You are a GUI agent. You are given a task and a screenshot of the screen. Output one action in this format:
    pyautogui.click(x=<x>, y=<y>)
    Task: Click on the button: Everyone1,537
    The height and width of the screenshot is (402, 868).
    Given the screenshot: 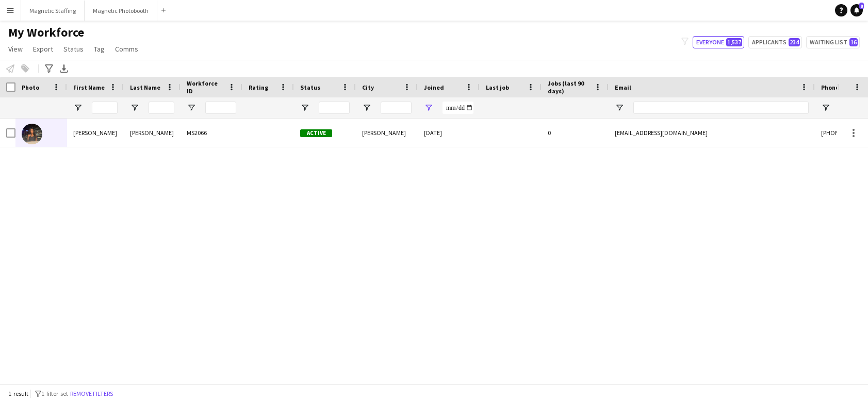 What is the action you would take?
    pyautogui.click(x=718, y=42)
    